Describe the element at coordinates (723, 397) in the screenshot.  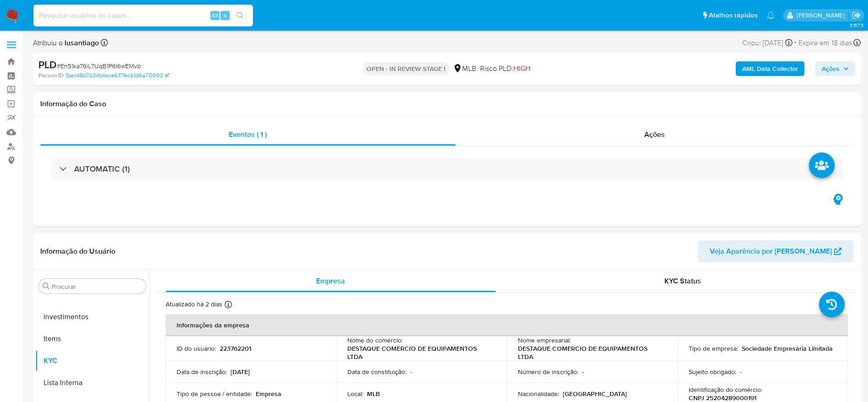
I see `p: CNPJ 25204289000191` at that location.